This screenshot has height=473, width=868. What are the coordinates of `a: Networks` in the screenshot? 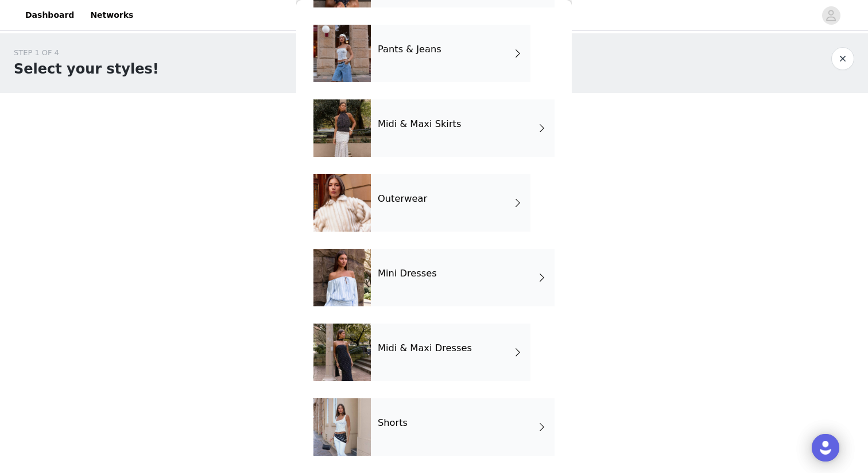 It's located at (112, 15).